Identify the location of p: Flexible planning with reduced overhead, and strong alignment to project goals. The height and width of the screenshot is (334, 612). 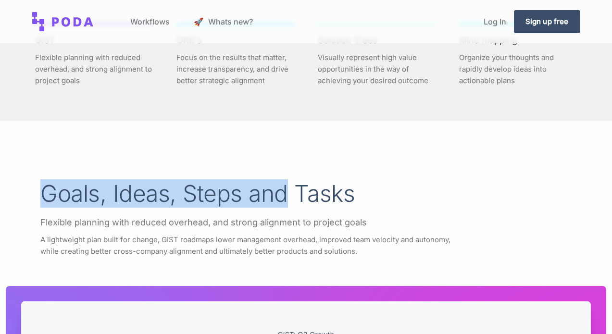
(94, 69).